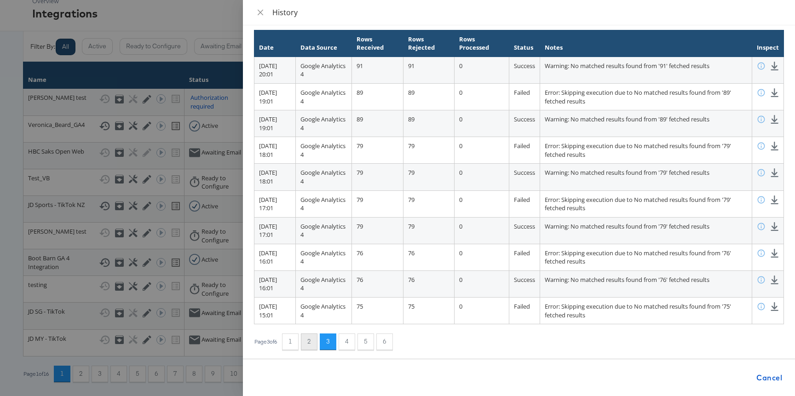 Image resolution: width=795 pixels, height=396 pixels. I want to click on div: History, so click(528, 12).